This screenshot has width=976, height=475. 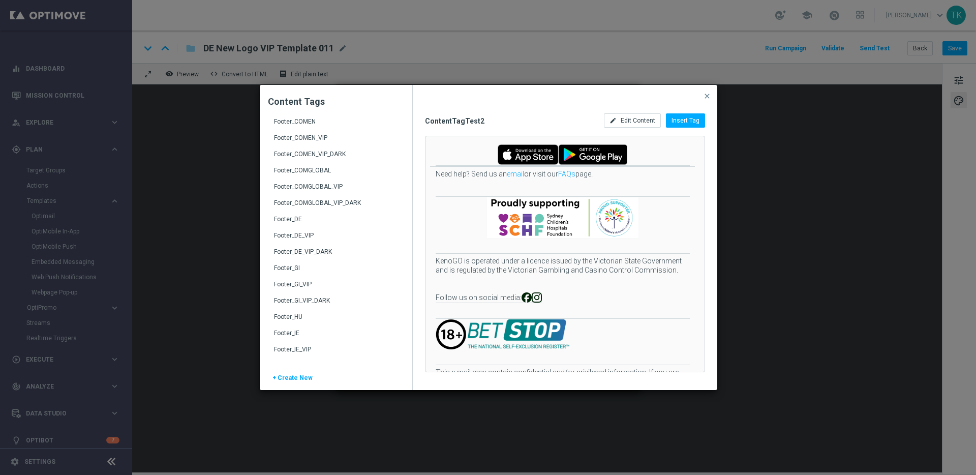 I want to click on p: KenoGO is operated under a licence issued by the Victorian State Government and is regulated by t..., so click(x=563, y=265).